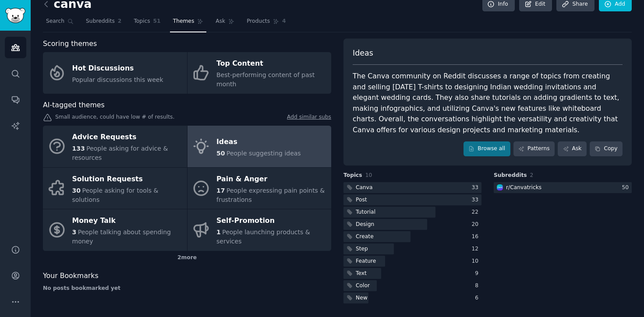  Describe the element at coordinates (220, 21) in the screenshot. I see `span: Ask` at that location.